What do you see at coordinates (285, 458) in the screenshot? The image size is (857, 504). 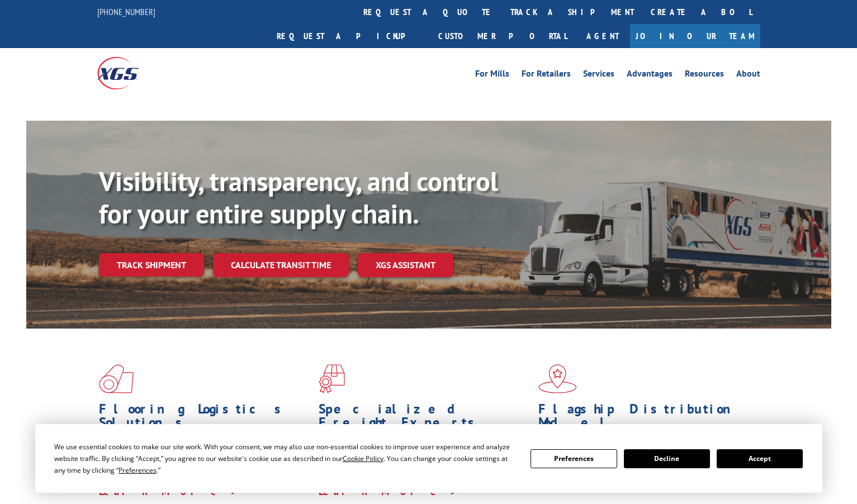 I see `div: We use essential cookies to make our site work. With your consent, we may also use non-essential ...` at bounding box center [285, 458].